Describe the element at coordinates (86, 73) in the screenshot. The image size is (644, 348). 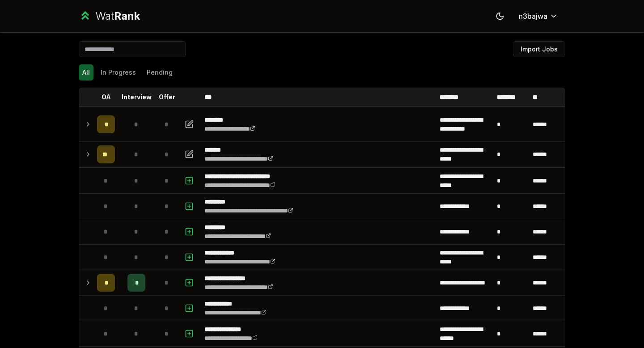
I see `button: All` at that location.